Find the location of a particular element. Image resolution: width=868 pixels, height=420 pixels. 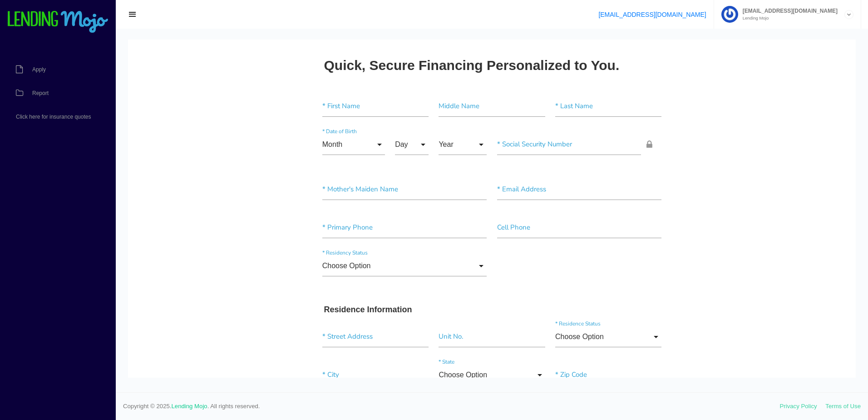

a: Terms of Use is located at coordinates (843, 406).